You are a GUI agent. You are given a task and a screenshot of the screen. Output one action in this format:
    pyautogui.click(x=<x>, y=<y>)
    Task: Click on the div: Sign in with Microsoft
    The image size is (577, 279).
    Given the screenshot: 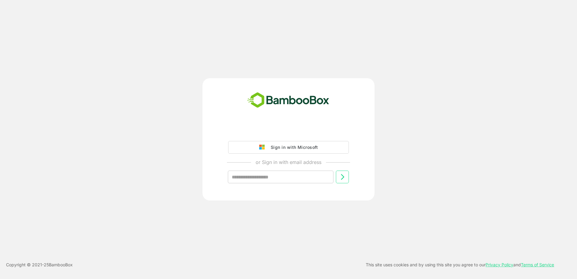 What is the action you would take?
    pyautogui.click(x=293, y=147)
    